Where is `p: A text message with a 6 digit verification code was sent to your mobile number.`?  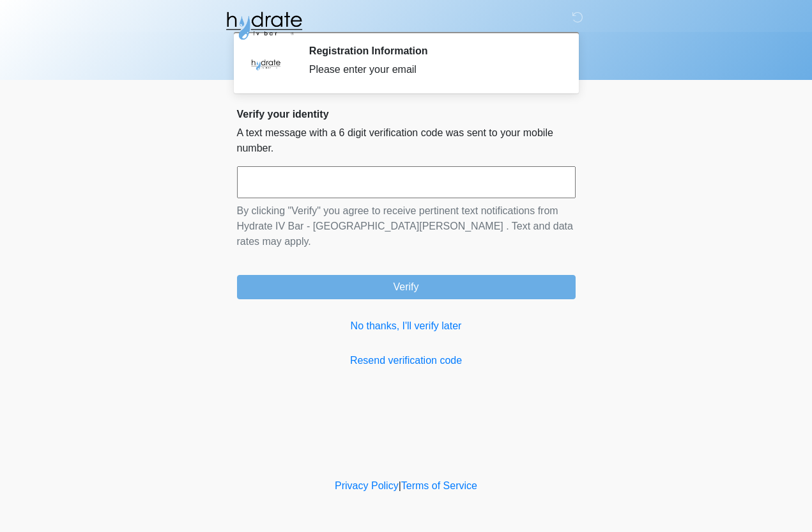 p: A text message with a 6 digit verification code was sent to your mobile number. is located at coordinates (406, 141).